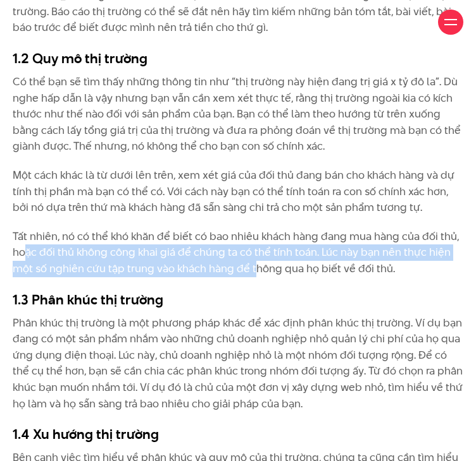 Image resolution: width=476 pixels, height=461 pixels. Describe the element at coordinates (238, 114) in the screenshot. I see `p: Có thể bạn sẽ tìm thấy những thông tin như “thị trường này hiện đang trị giá x tỷ đô la”. Dù nghe...` at that location.